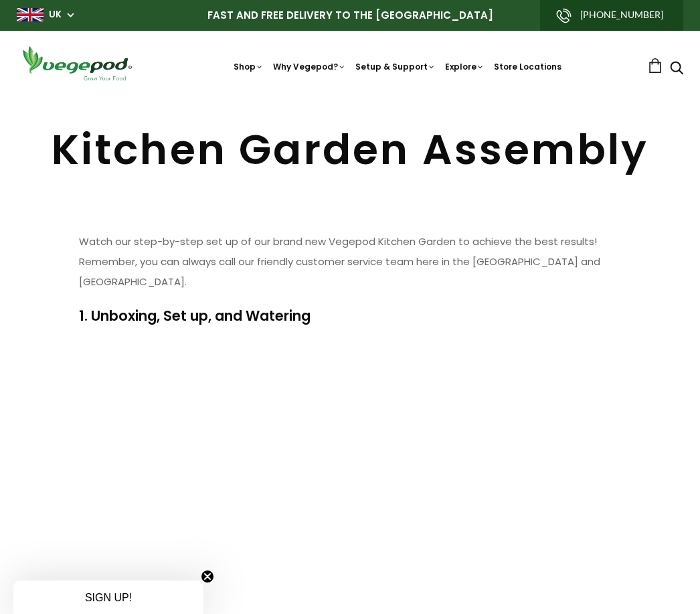  Describe the element at coordinates (465, 66) in the screenshot. I see `a: Explore` at that location.